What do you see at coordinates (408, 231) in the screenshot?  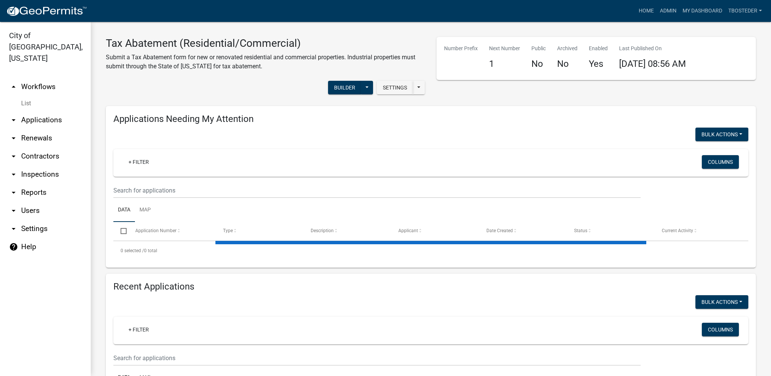 I see `span: Applicant` at bounding box center [408, 231].